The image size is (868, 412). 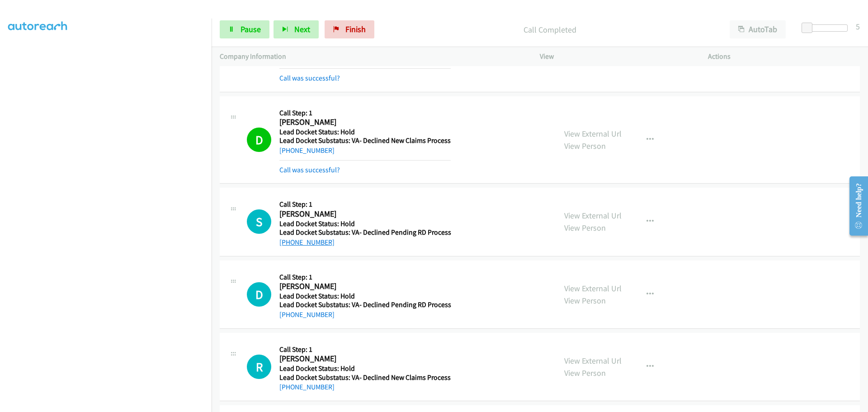 What do you see at coordinates (757, 30) in the screenshot?
I see `button: AutoTab` at bounding box center [757, 30].